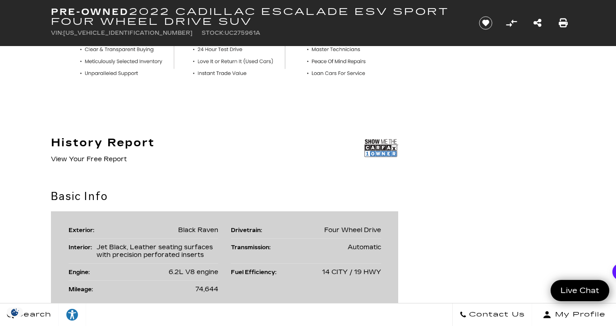 The width and height of the screenshot is (616, 326). I want to click on span: Black Raven, so click(198, 230).